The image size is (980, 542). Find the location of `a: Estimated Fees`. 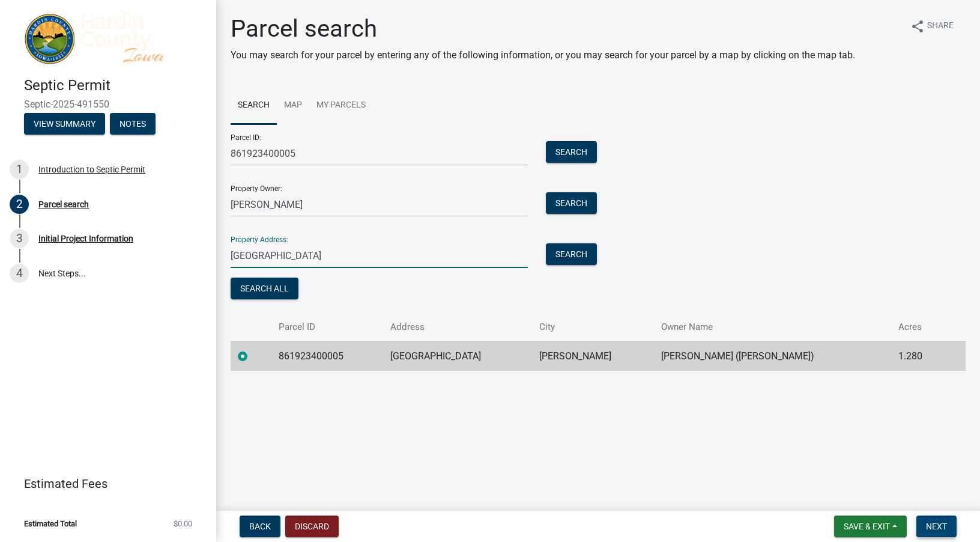

a: Estimated Fees is located at coordinates (103, 483).